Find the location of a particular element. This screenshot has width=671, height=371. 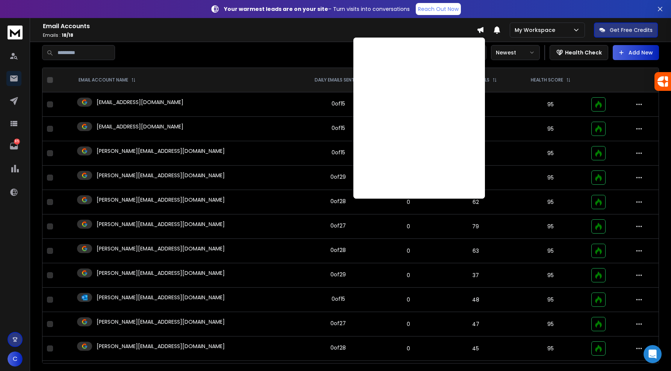

img: logo is located at coordinates (15, 32).